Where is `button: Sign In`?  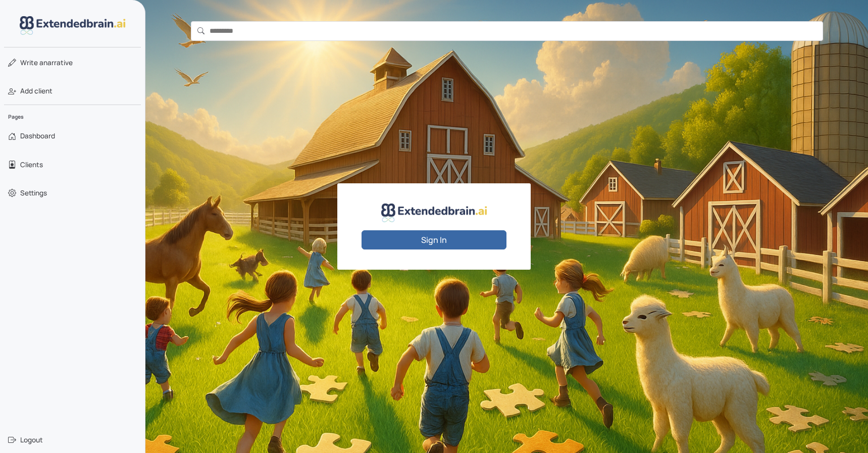
button: Sign In is located at coordinates (434, 240).